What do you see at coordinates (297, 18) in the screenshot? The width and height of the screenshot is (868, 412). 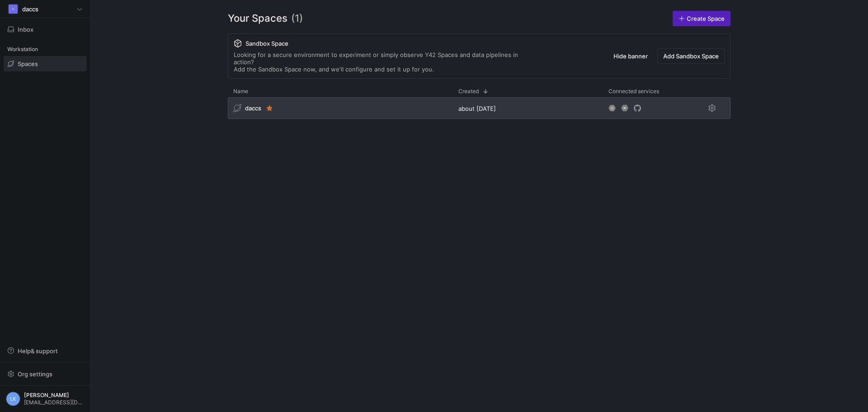 I see `span: (1)` at bounding box center [297, 18].